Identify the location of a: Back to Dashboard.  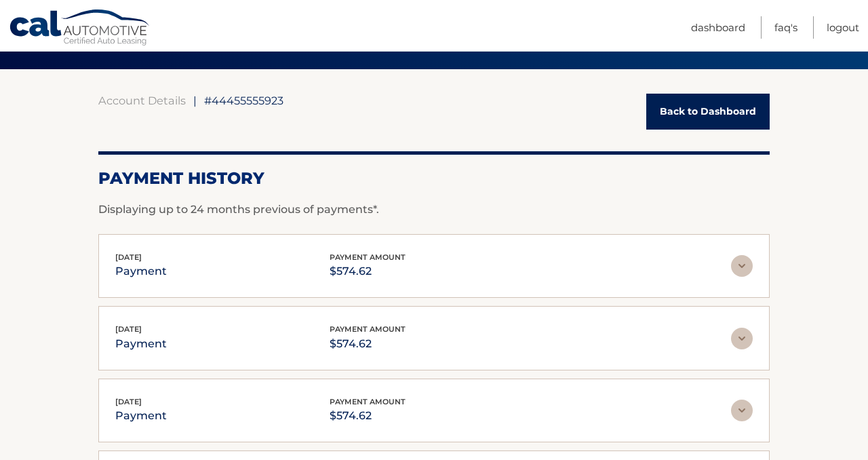
(707, 111).